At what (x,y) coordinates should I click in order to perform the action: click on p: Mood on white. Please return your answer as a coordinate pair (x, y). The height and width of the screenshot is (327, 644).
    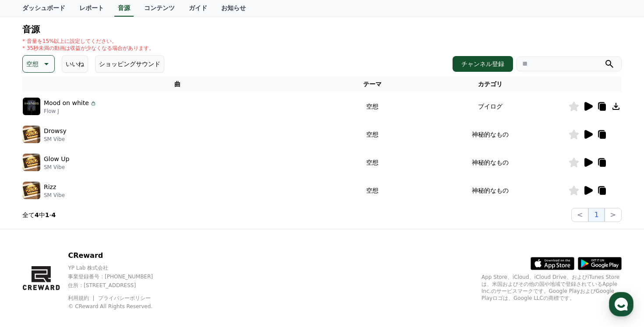
    Looking at the image, I should click on (66, 103).